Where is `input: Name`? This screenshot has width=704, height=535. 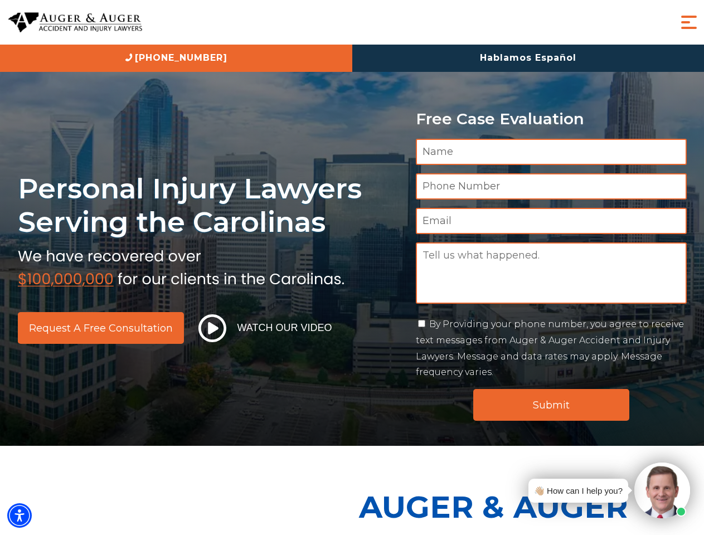
input: Name is located at coordinates (551, 152).